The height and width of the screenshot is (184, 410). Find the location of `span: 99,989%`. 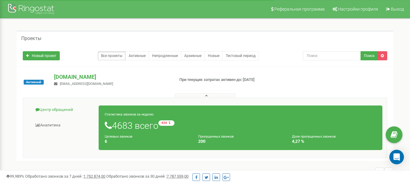

span: 99,989% is located at coordinates (15, 176).